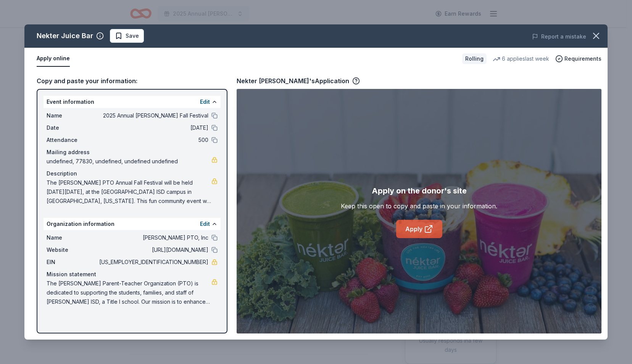  What do you see at coordinates (474, 59) in the screenshot?
I see `div: Rolling` at bounding box center [474, 59].